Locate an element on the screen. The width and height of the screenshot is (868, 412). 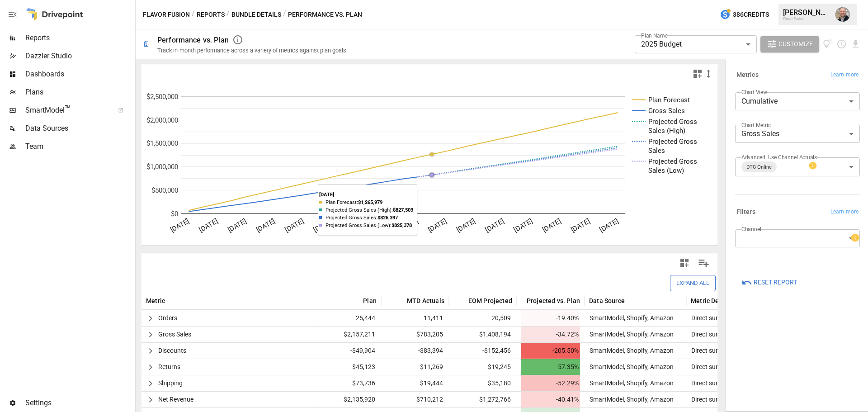
button: Dustin Jacobson is located at coordinates (843, 14).